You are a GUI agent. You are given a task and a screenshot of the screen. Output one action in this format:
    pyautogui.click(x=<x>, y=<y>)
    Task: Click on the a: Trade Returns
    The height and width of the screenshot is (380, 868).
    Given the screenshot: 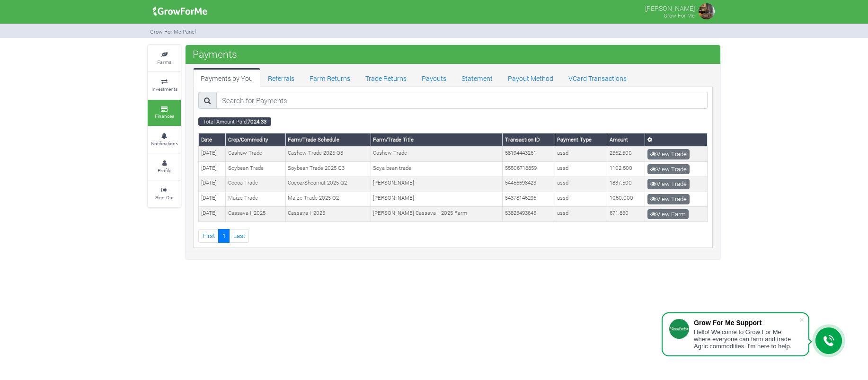 What is the action you would take?
    pyautogui.click(x=386, y=78)
    